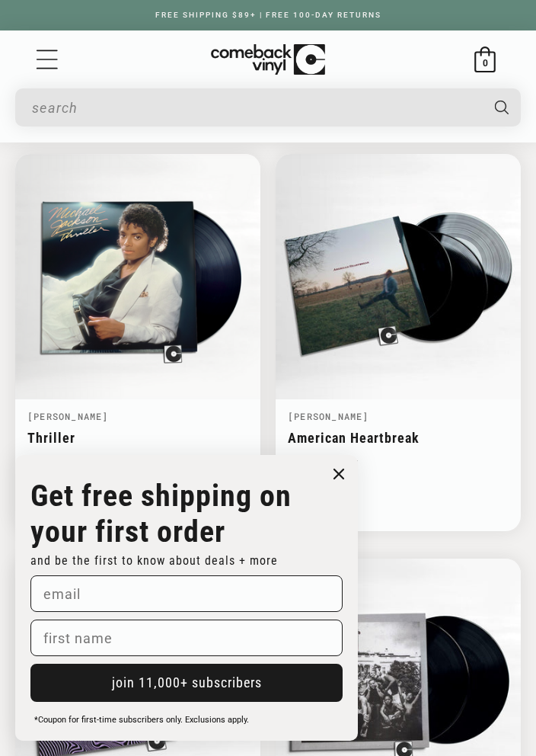 This screenshot has width=536, height=756. What do you see at coordinates (502, 107) in the screenshot?
I see `button: Search` at bounding box center [502, 107].